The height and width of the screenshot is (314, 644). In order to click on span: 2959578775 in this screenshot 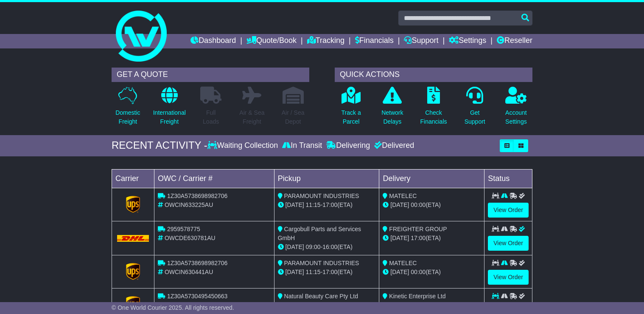, I will do `click(184, 229)`.